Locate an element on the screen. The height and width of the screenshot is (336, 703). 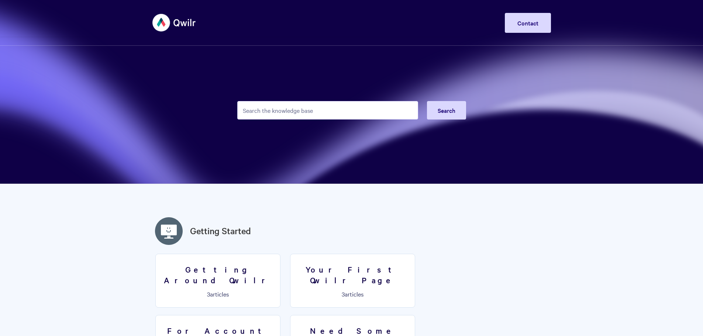
a: Getting Started is located at coordinates (220, 231).